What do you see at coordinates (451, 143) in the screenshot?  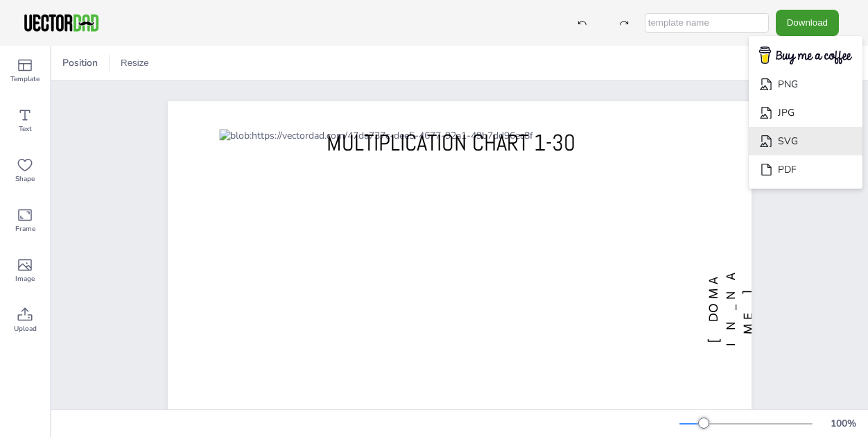 I see `span: MULTIPLICATION CHART 1-30` at bounding box center [451, 143].